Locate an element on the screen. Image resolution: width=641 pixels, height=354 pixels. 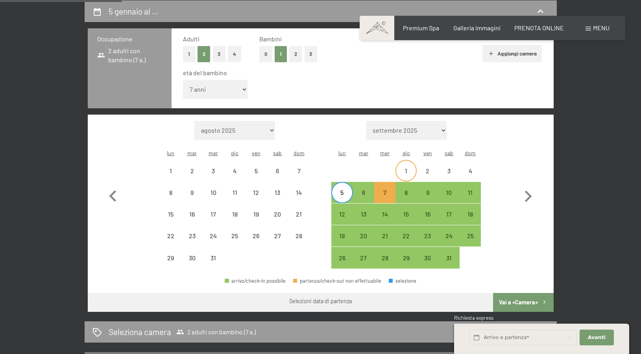
abbr: mercoledì is located at coordinates (213, 153).